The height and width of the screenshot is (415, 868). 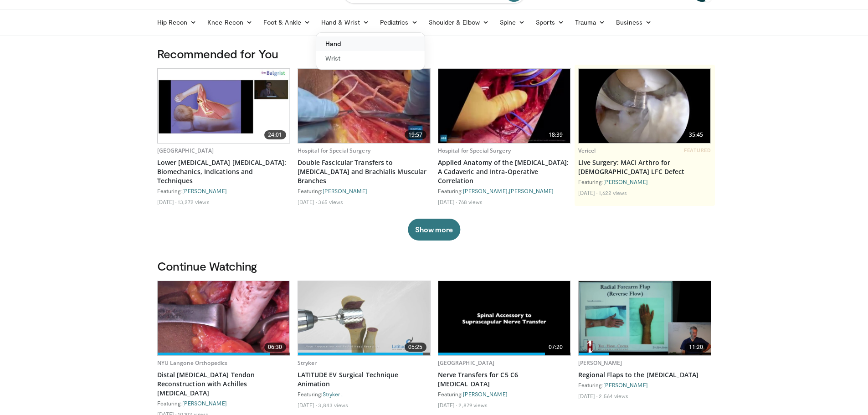 What do you see at coordinates (370, 59) in the screenshot?
I see `a: Wrist` at bounding box center [370, 59].